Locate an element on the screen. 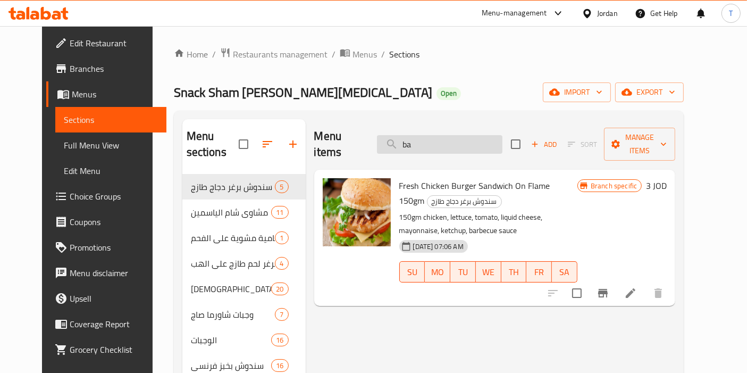  a: Upsell is located at coordinates (106, 298).